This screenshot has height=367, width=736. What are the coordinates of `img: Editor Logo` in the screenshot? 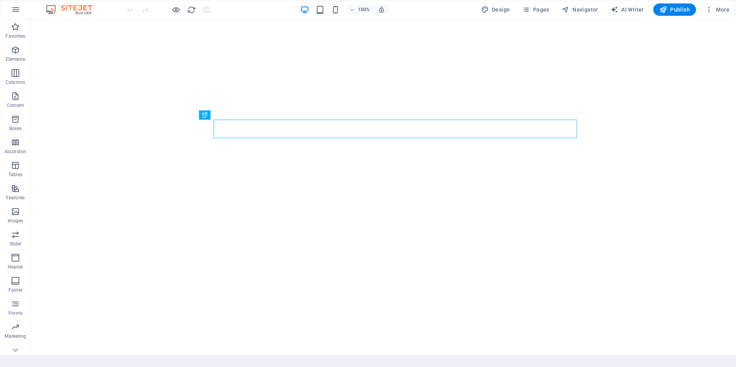 It's located at (73, 10).